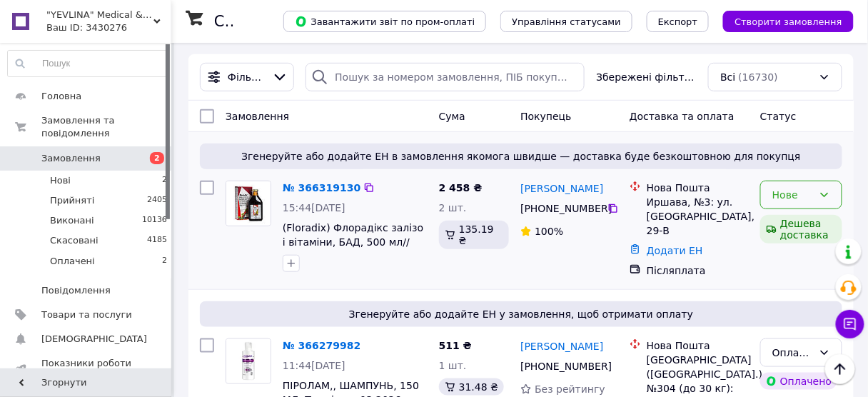 Image resolution: width=868 pixels, height=397 pixels. What do you see at coordinates (74, 241) in the screenshot?
I see `span: Скасовані` at bounding box center [74, 241].